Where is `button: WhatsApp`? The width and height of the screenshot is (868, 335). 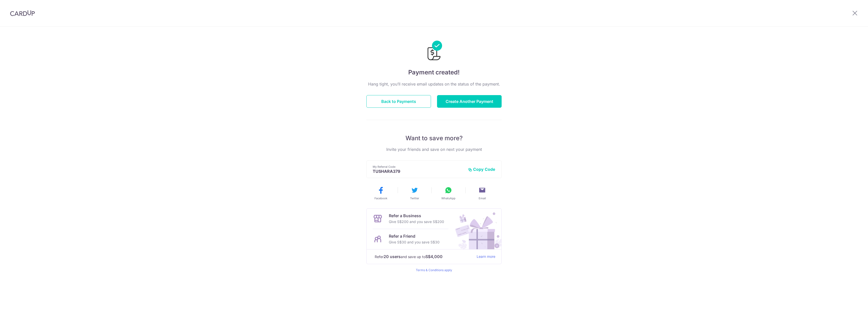 button: WhatsApp is located at coordinates (449, 193).